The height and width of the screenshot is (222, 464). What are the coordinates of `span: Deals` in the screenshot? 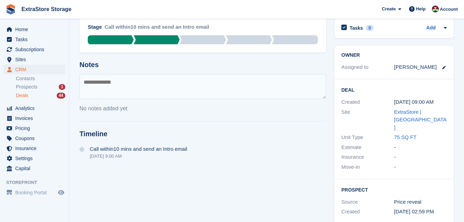 It's located at (22, 95).